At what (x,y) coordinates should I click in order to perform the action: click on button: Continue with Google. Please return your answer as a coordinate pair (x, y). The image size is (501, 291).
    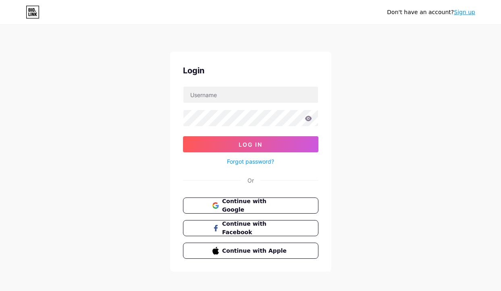
    Looking at the image, I should click on (251, 205).